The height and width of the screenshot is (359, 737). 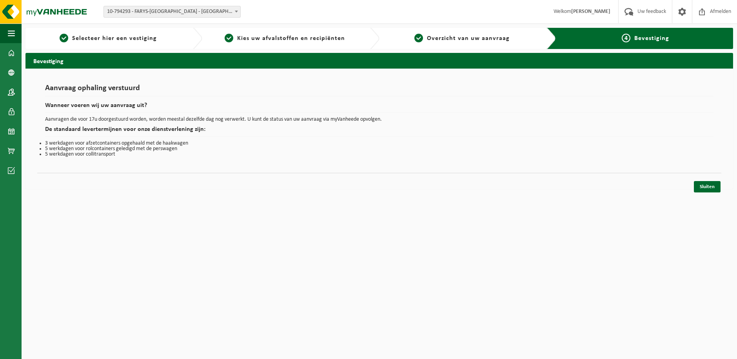 I want to click on a: 1Selecteer hier een vestiging, so click(x=108, y=38).